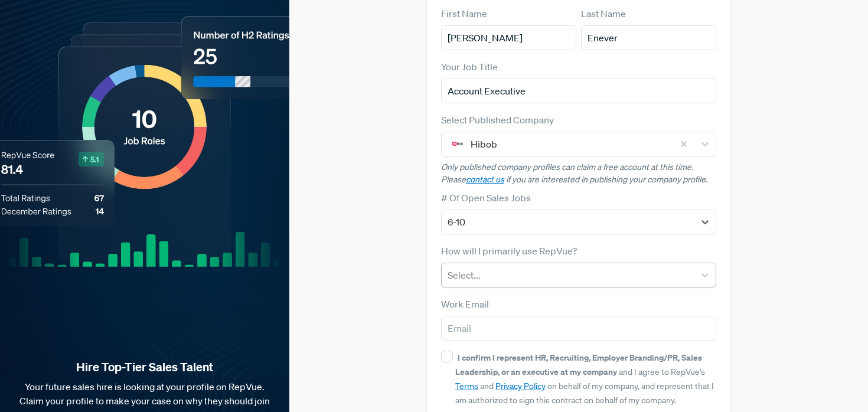  I want to click on a: Privacy Policy, so click(520, 386).